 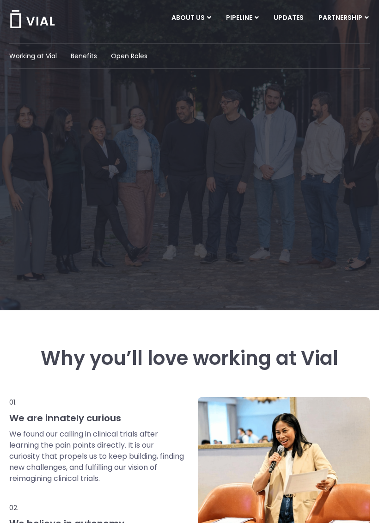 I want to click on a: PIPELINEMenu Toggle, so click(x=242, y=18).